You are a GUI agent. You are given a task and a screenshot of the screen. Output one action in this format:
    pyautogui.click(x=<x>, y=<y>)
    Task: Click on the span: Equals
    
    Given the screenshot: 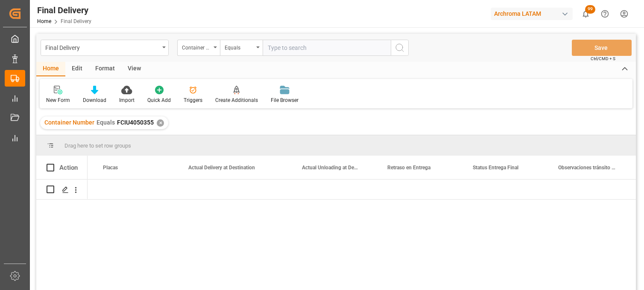 What is the action you would take?
    pyautogui.click(x=105, y=122)
    